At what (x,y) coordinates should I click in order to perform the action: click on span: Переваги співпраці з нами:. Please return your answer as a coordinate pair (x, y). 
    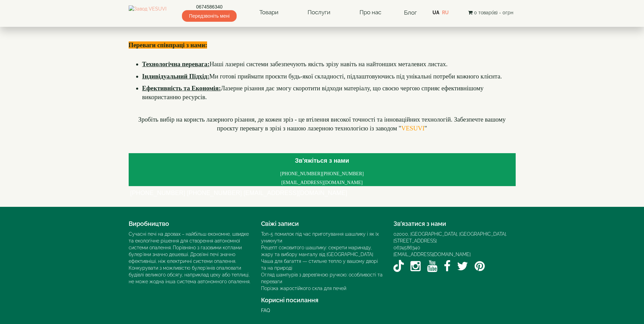
    Looking at the image, I should click on (168, 44).